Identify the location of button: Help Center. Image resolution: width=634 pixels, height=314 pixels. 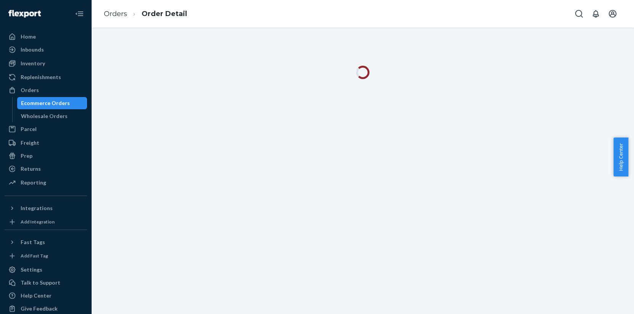
(621, 157).